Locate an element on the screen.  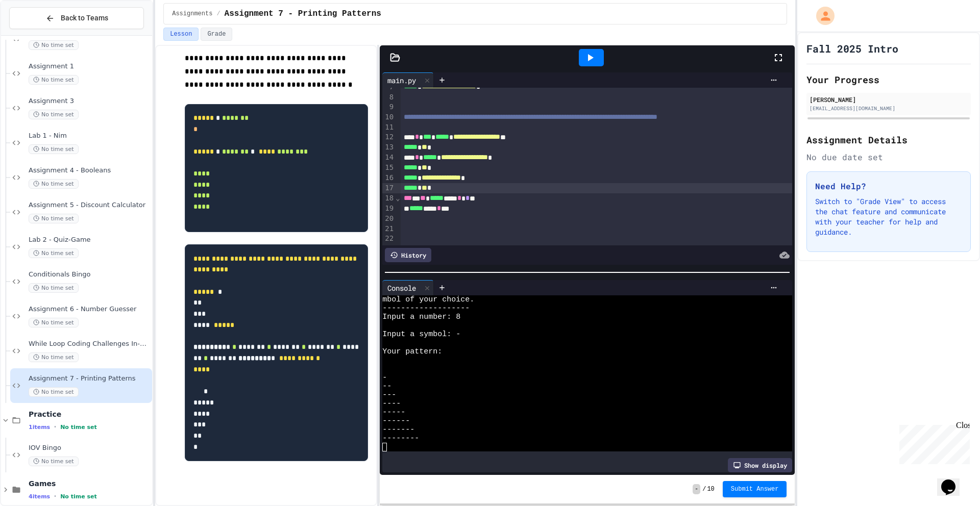
button: Submit Answer is located at coordinates (755, 489).